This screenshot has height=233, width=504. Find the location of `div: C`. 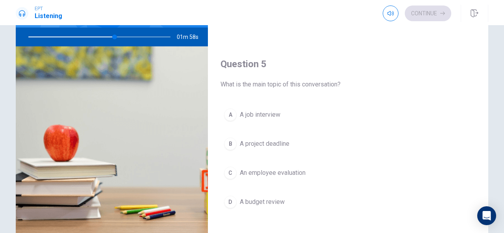

div: C is located at coordinates (230, 173).